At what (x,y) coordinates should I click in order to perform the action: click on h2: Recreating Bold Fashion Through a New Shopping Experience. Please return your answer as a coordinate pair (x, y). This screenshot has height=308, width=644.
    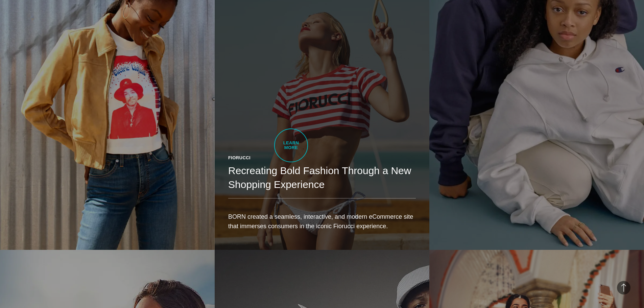
    Looking at the image, I should click on (322, 178).